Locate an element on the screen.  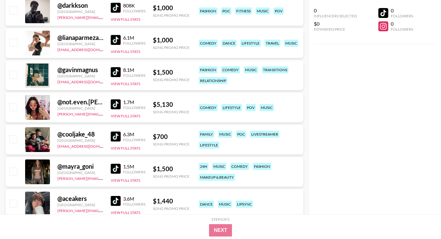
div: @ gavinmagnus is located at coordinates (80, 70).